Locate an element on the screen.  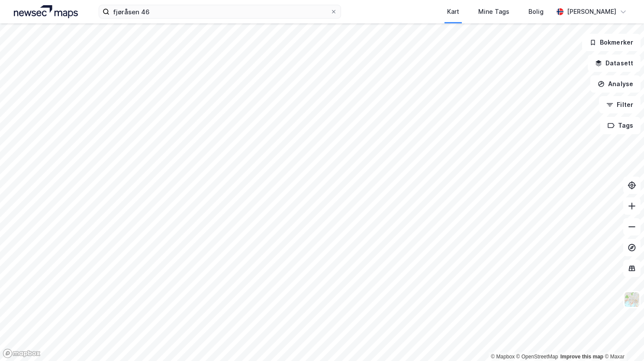
div: Kart is located at coordinates (453, 12).